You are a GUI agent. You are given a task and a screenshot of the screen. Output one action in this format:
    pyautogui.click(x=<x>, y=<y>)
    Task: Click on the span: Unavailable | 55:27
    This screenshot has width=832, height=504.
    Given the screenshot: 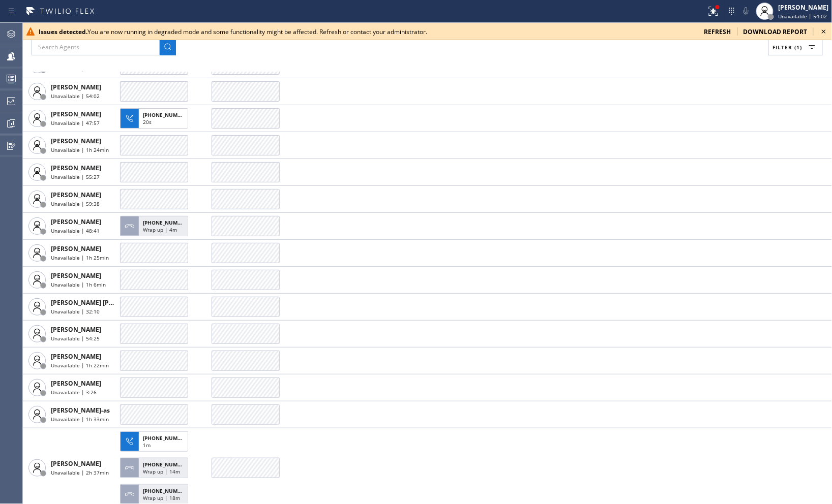 What is the action you would take?
    pyautogui.click(x=75, y=177)
    